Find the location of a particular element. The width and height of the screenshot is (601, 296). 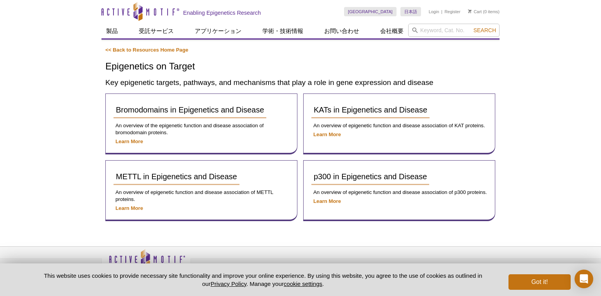

span: p300 in Epigenetics and Disease is located at coordinates (370, 177).